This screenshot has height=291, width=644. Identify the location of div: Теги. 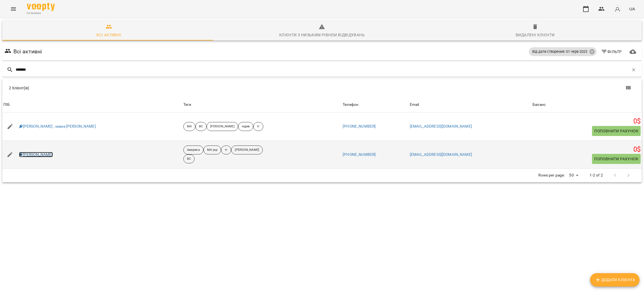
(262, 105).